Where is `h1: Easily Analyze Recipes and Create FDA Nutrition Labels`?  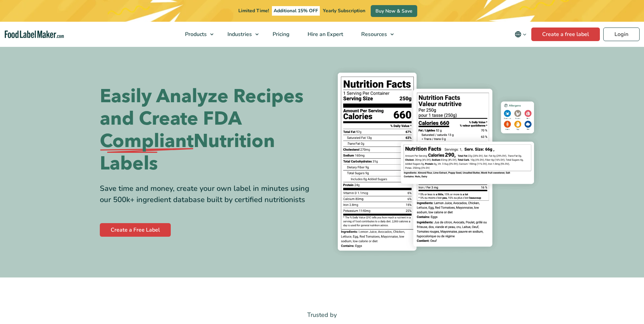 h1: Easily Analyze Recipes and Create FDA Nutrition Labels is located at coordinates (208, 130).